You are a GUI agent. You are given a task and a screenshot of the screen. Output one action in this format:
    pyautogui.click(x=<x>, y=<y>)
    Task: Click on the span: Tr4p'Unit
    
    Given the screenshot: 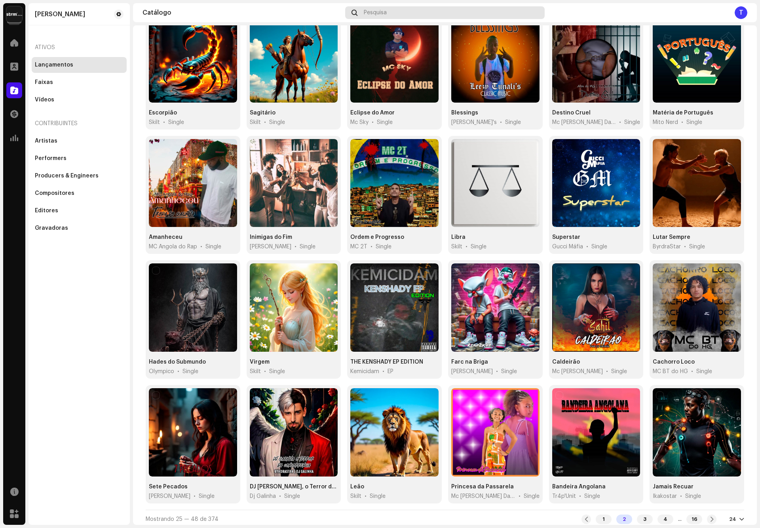 What is the action you would take?
    pyautogui.click(x=564, y=496)
    